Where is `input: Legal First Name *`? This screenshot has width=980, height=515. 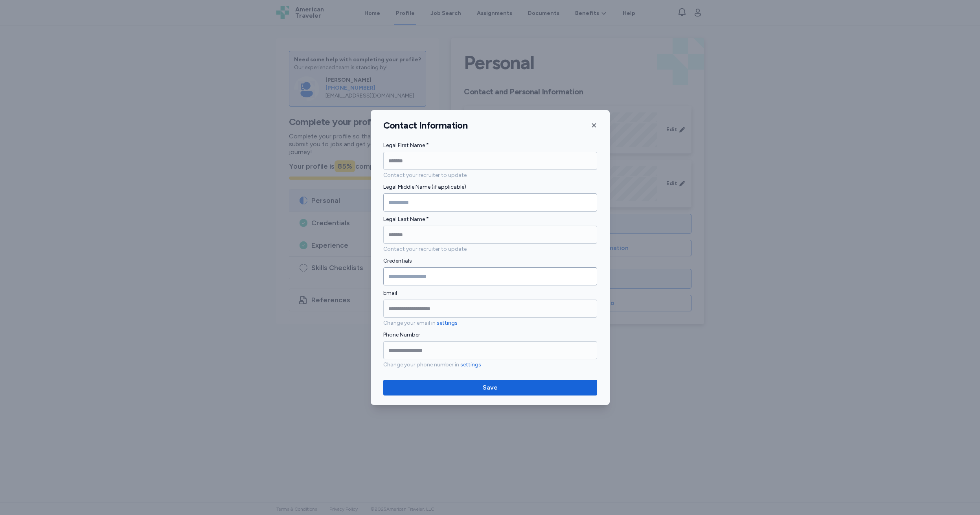
input: Legal First Name * is located at coordinates (490, 160).